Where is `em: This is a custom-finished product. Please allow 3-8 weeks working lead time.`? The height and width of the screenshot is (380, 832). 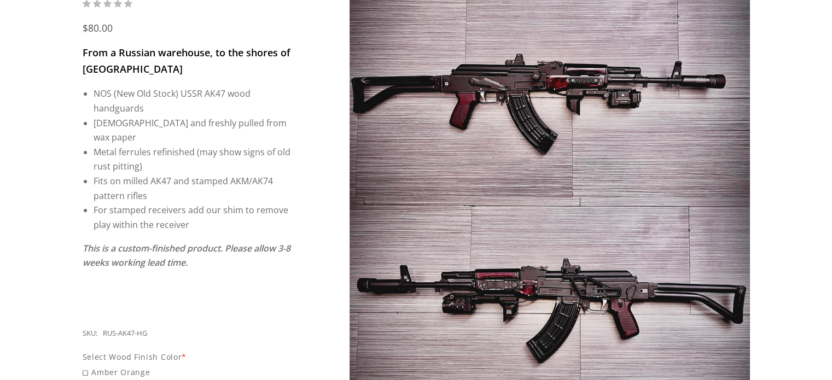
em: This is a custom-finished product. Please allow 3-8 weeks working lead time. is located at coordinates (186, 255).